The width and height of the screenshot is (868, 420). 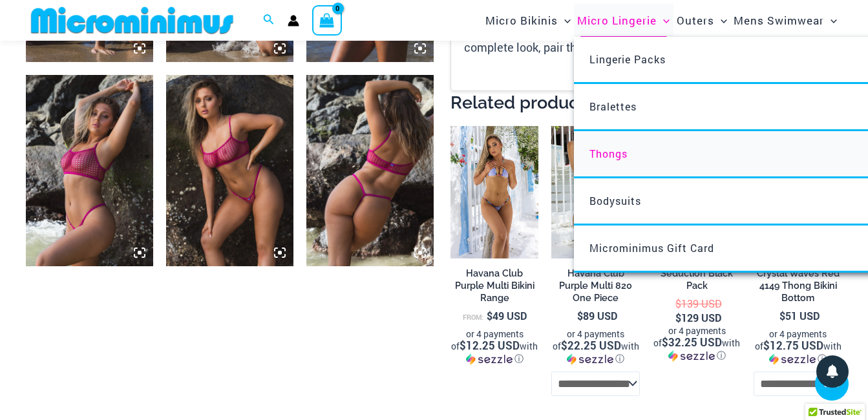 I want to click on span: $12.25 USD, so click(x=490, y=346).